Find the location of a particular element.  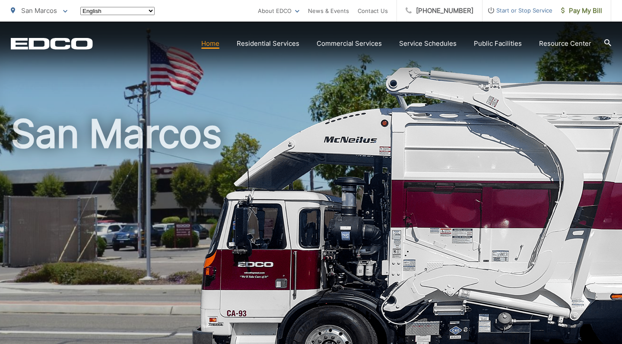

a: Resource Center is located at coordinates (565, 44).